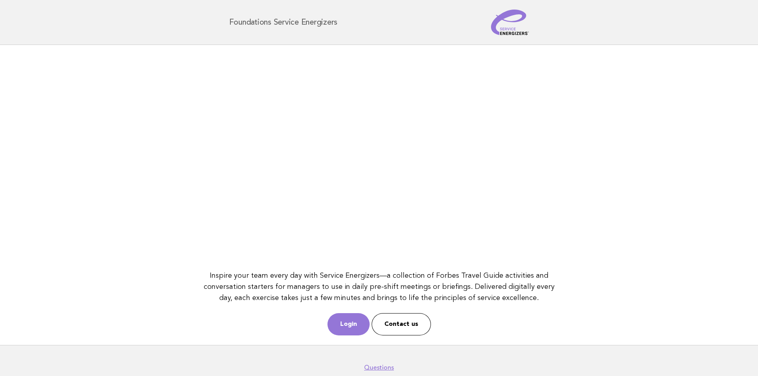 The height and width of the screenshot is (376, 758). What do you see at coordinates (401, 324) in the screenshot?
I see `a: Contact us` at bounding box center [401, 324].